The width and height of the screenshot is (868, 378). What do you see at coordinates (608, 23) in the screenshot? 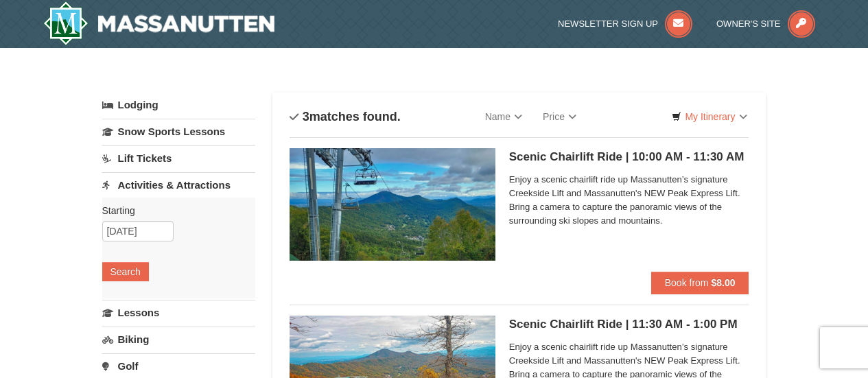
I see `span: Newsletter Sign Up` at bounding box center [608, 23].